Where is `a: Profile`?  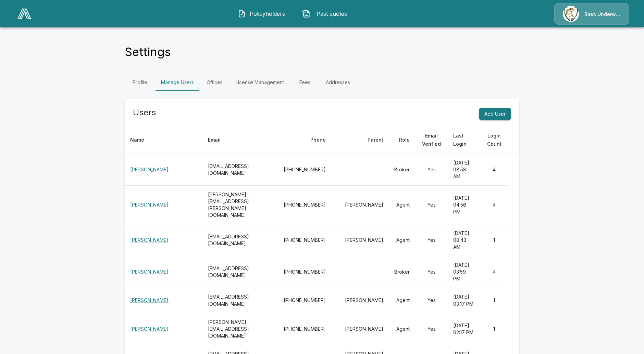
a: Profile is located at coordinates (140, 82).